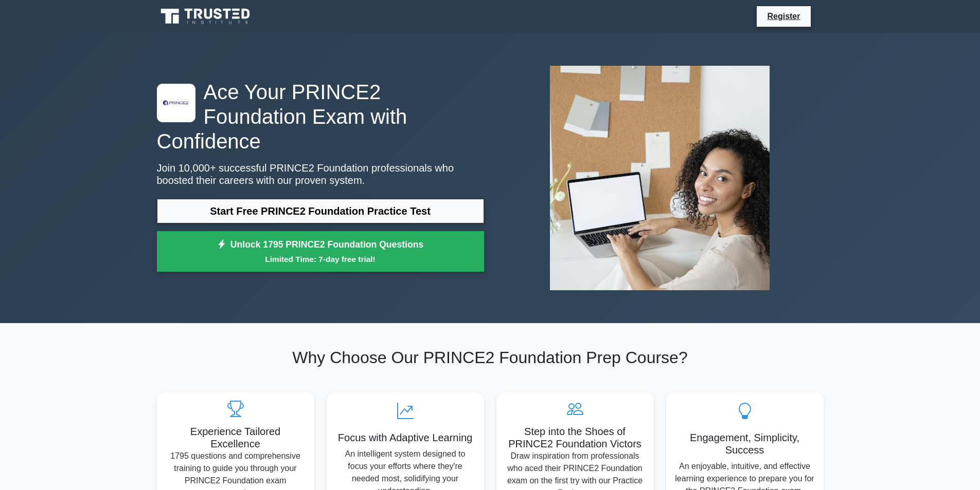  I want to click on h1: Ace Your PRINCE2 Foundation Exam with Confidence, so click(321, 116).